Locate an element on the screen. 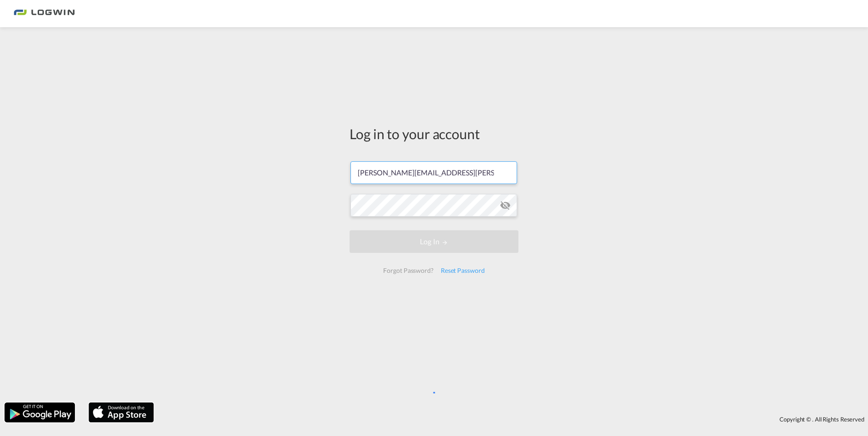  div: Forgot Password? is located at coordinates (408, 271).